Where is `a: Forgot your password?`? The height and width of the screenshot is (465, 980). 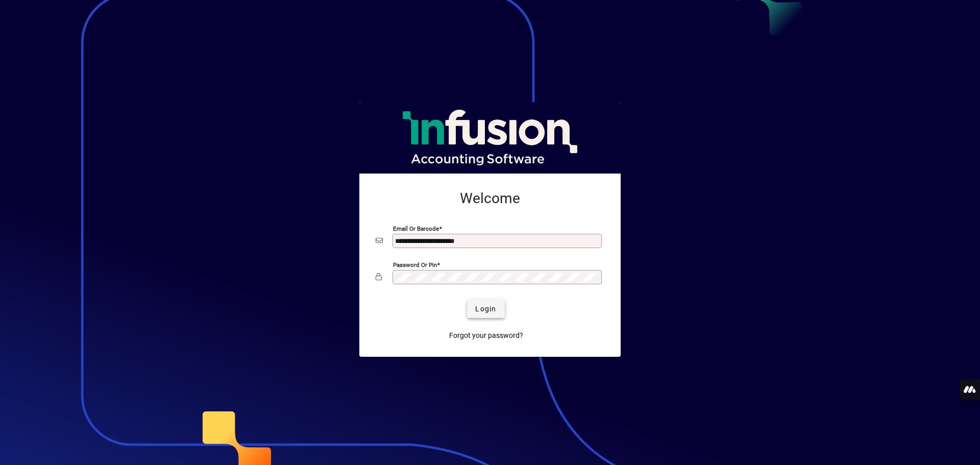
a: Forgot your password? is located at coordinates (486, 335).